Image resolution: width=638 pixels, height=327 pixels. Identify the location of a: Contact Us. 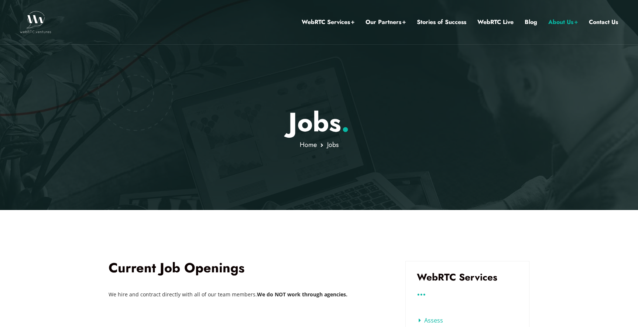
(603, 22).